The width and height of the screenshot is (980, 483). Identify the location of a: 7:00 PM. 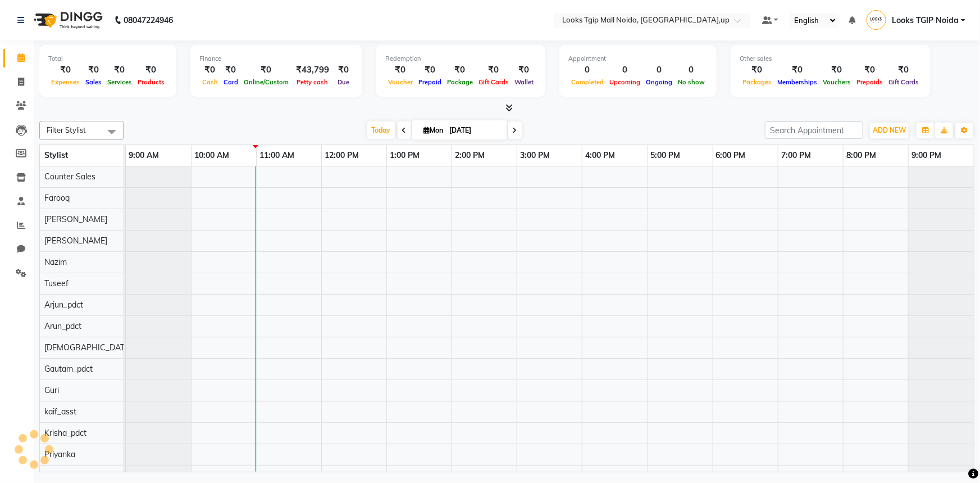
(796, 155).